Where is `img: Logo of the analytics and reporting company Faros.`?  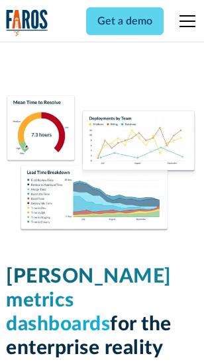 img: Logo of the analytics and reporting company Faros. is located at coordinates (27, 23).